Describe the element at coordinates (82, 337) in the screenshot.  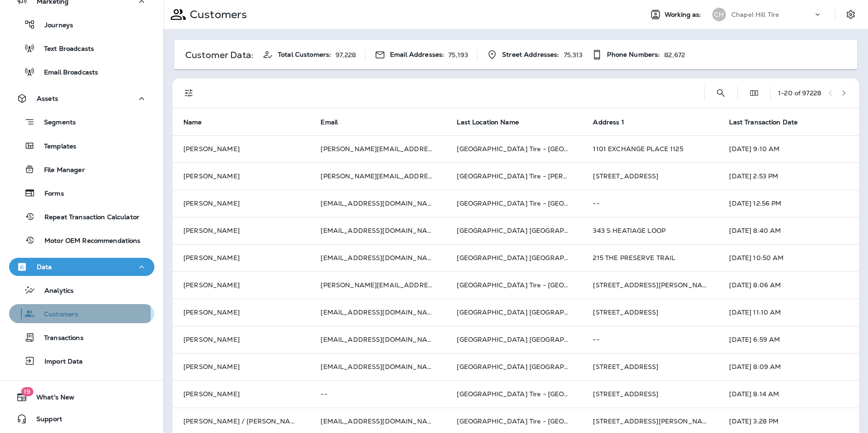
I see `button: Transactions` at that location.